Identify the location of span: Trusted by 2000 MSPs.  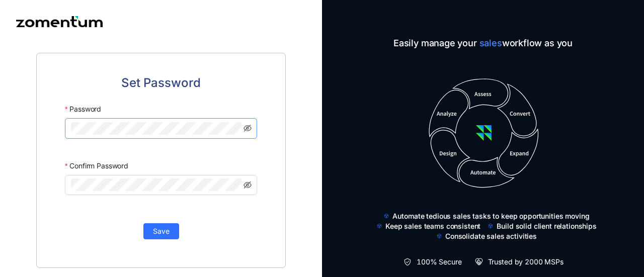
(526, 262).